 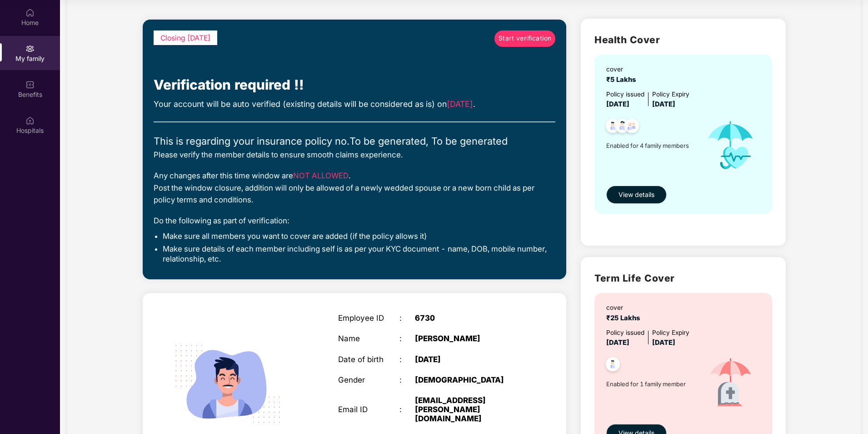 I want to click on span: ₹5 Lakhs, so click(x=623, y=80).